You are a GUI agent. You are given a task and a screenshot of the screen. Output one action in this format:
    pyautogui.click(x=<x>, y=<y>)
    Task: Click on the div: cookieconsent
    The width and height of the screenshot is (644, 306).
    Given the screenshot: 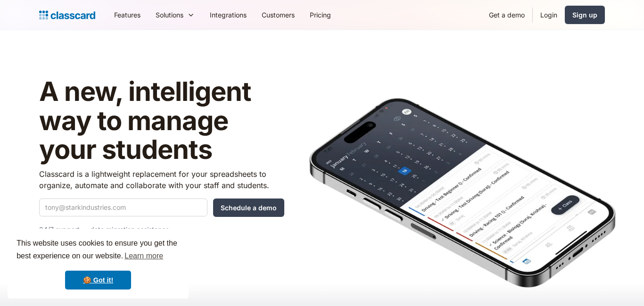 What is the action you would take?
    pyautogui.click(x=98, y=263)
    